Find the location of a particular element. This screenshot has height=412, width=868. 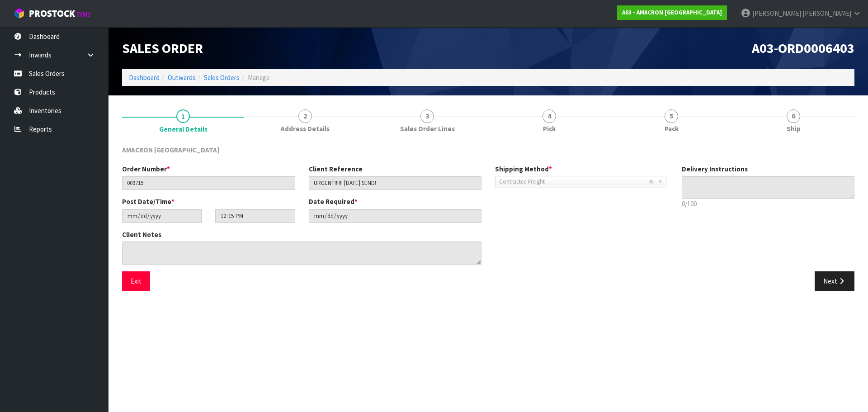

input: Order Number is located at coordinates (209, 182).